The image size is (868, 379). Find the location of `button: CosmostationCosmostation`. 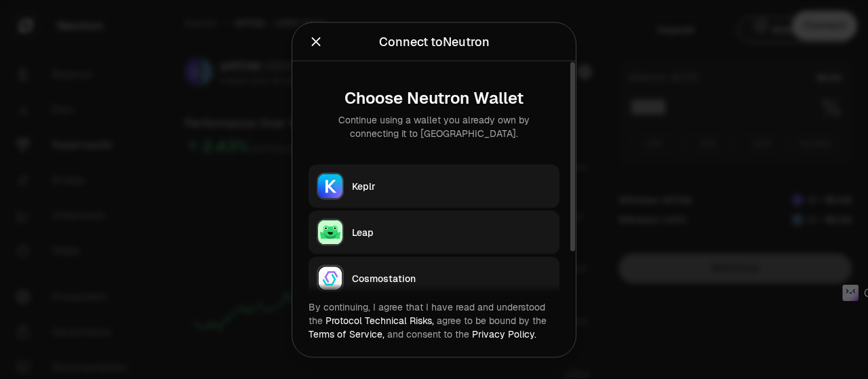

button: CosmostationCosmostation is located at coordinates (434, 278).